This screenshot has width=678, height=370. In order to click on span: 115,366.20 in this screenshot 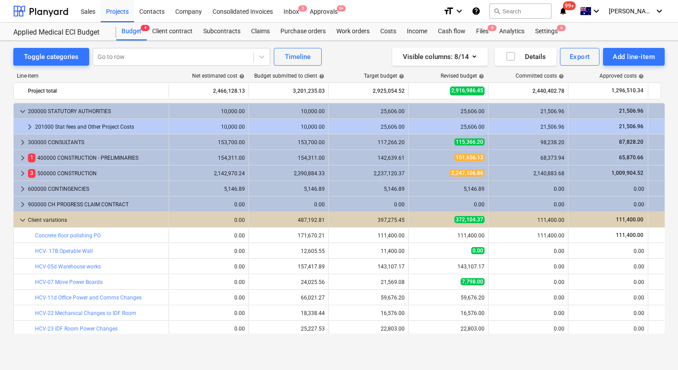, I will do `click(469, 142)`.